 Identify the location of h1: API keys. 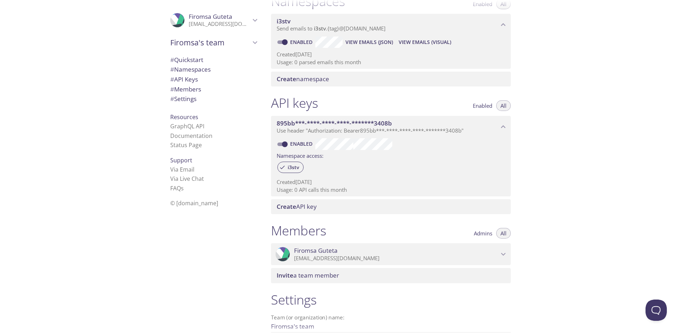
(295, 103).